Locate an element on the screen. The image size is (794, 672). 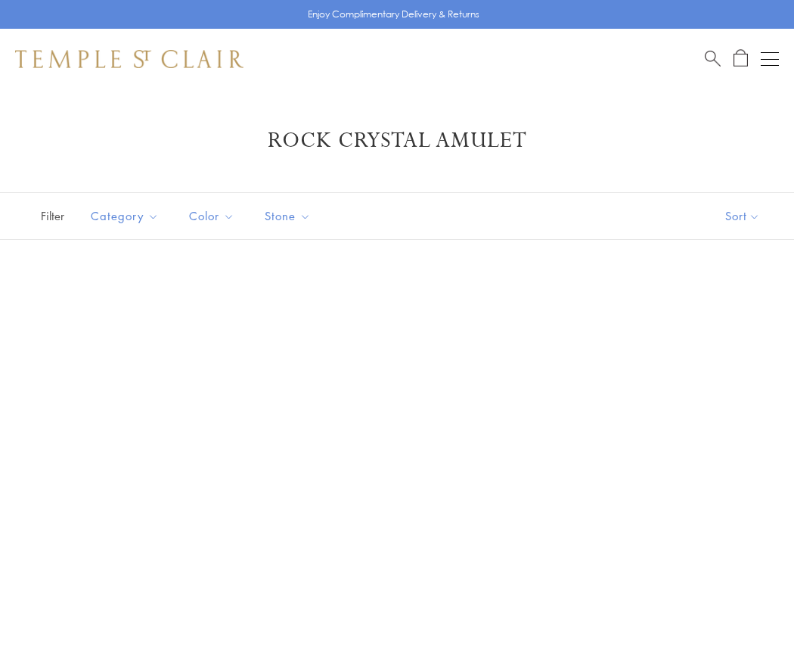
a: Open Shopping Bag is located at coordinates (740, 59).